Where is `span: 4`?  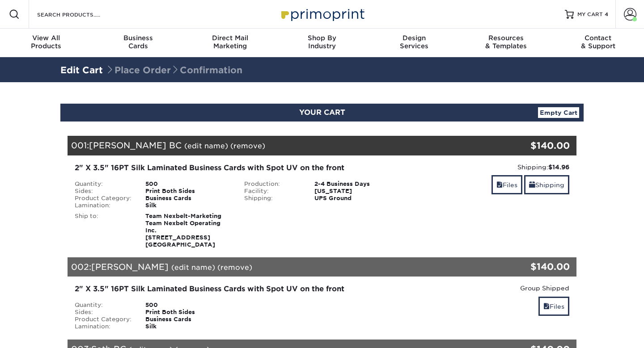
span: 4 is located at coordinates (606, 14).